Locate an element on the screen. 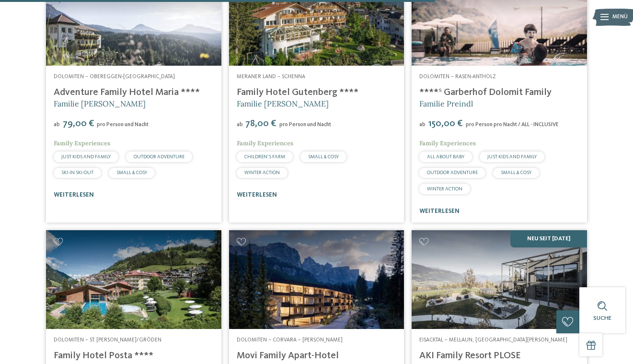  span: CHILDREN’S FARM is located at coordinates (264, 156).